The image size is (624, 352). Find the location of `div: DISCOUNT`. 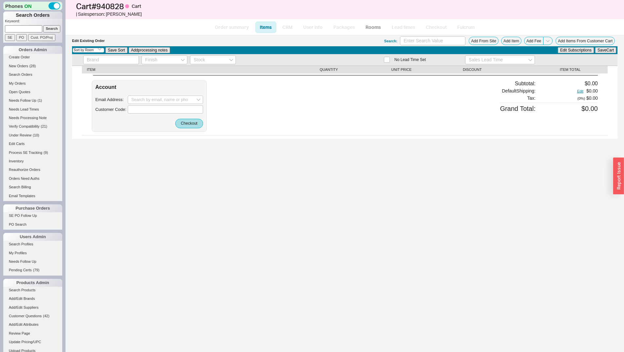

div: DISCOUNT is located at coordinates (499, 69).